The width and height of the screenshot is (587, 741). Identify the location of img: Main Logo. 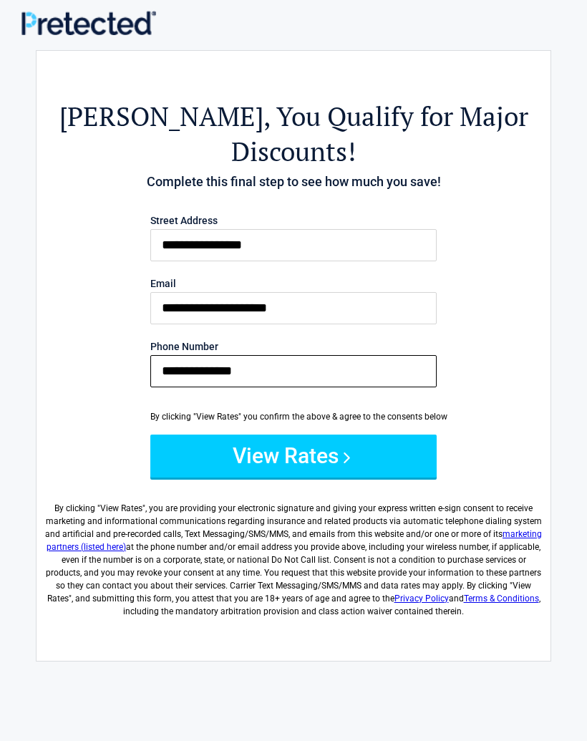
(89, 23).